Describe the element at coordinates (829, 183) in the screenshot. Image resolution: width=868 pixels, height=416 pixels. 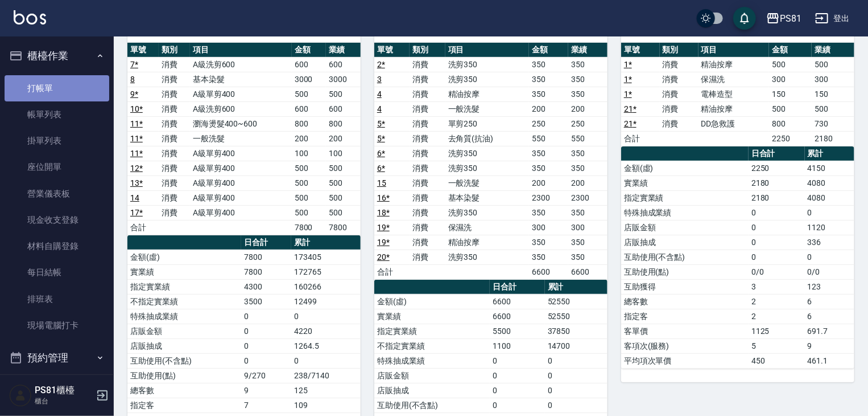
I see `td: 4080` at that location.